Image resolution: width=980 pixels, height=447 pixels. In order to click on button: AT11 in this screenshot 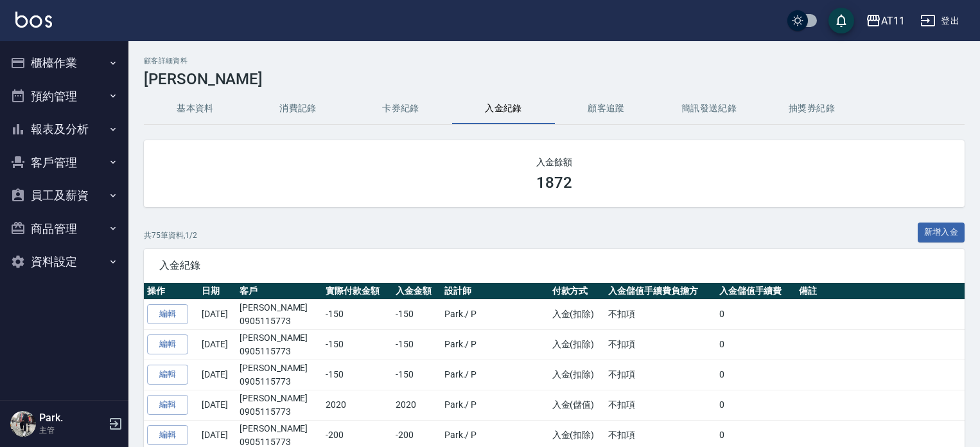, I will do `click(885, 21)`.